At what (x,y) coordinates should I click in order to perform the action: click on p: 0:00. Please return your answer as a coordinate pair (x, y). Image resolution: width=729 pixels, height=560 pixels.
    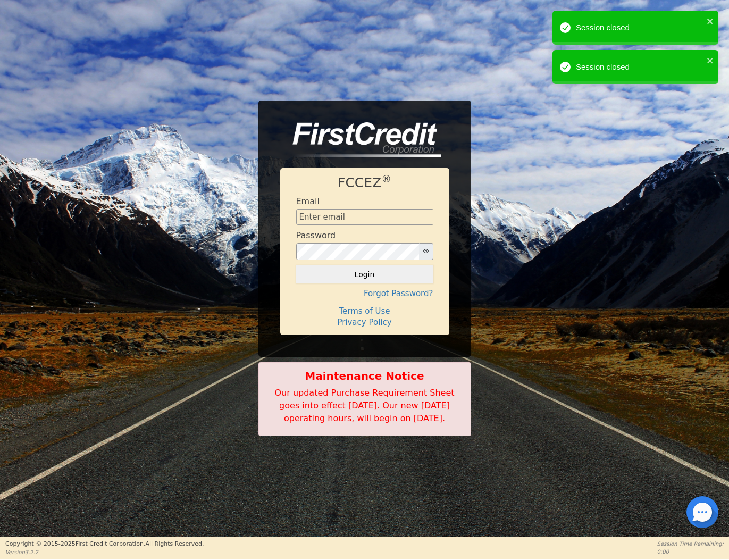
    Looking at the image, I should click on (690, 551).